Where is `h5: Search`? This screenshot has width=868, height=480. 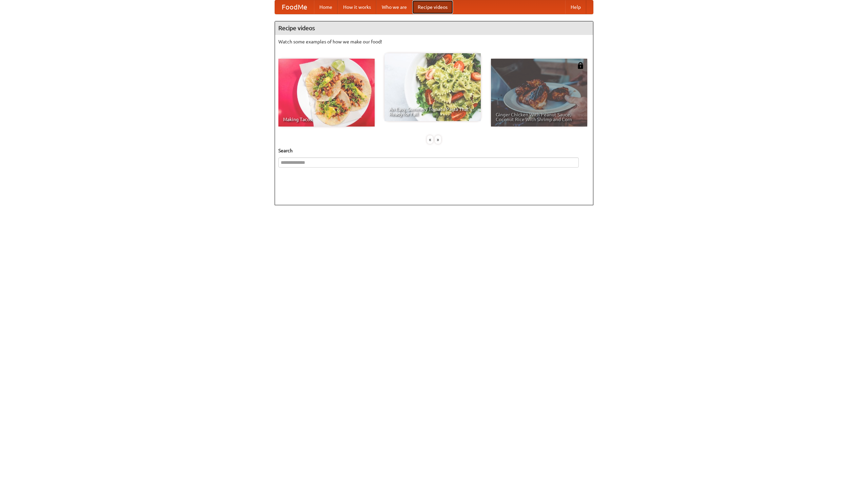
h5: Search is located at coordinates (434, 151).